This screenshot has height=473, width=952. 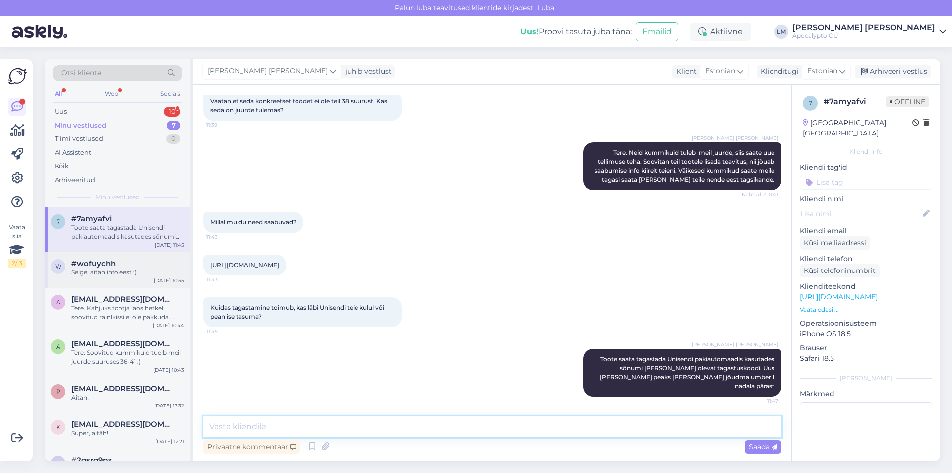 What do you see at coordinates (174, 125) in the screenshot?
I see `div: 7` at bounding box center [174, 125].